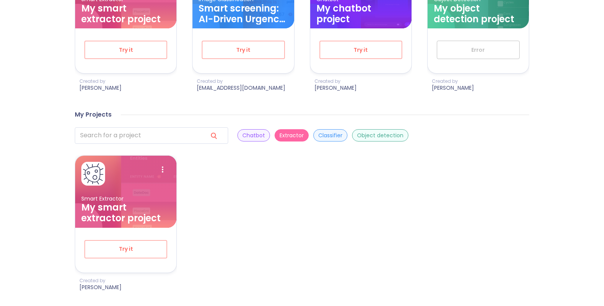 The image size is (604, 306). What do you see at coordinates (93, 174) in the screenshot?
I see `img: card avatar` at bounding box center [93, 174].